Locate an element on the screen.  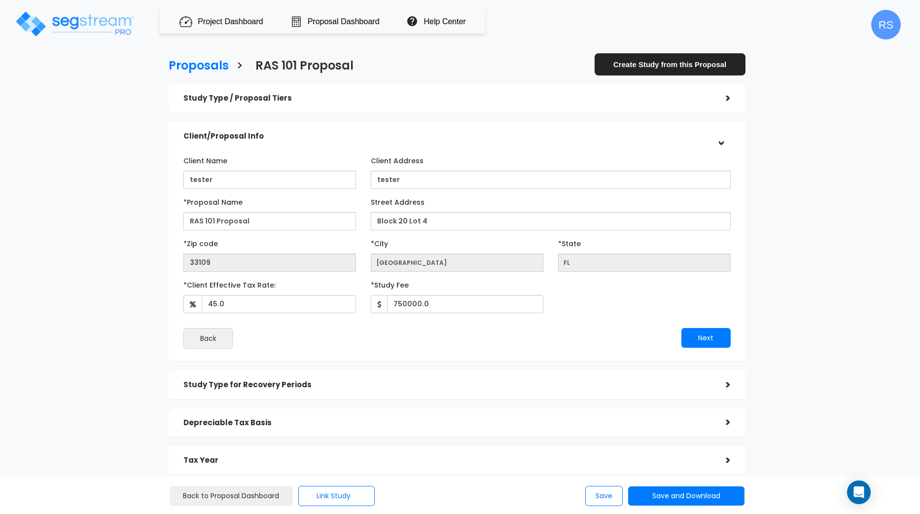
label: *Study Fee is located at coordinates (390, 283).